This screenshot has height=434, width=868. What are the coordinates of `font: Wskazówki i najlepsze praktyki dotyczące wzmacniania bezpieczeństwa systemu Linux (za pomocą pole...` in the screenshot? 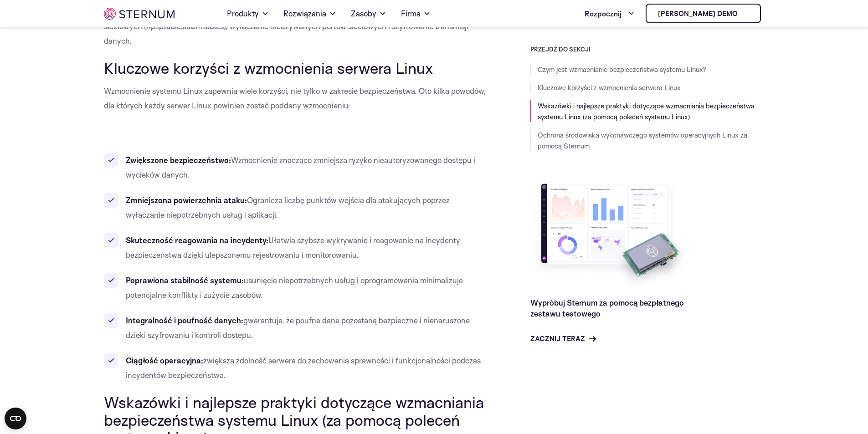 It's located at (646, 111).